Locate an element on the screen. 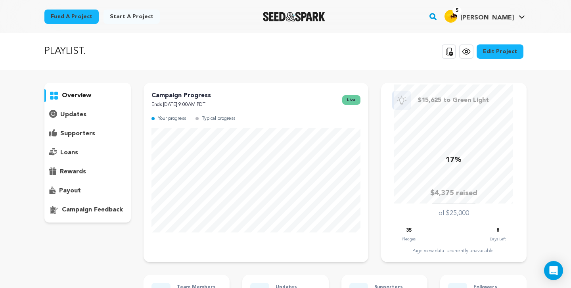  p: loans is located at coordinates (69, 153).